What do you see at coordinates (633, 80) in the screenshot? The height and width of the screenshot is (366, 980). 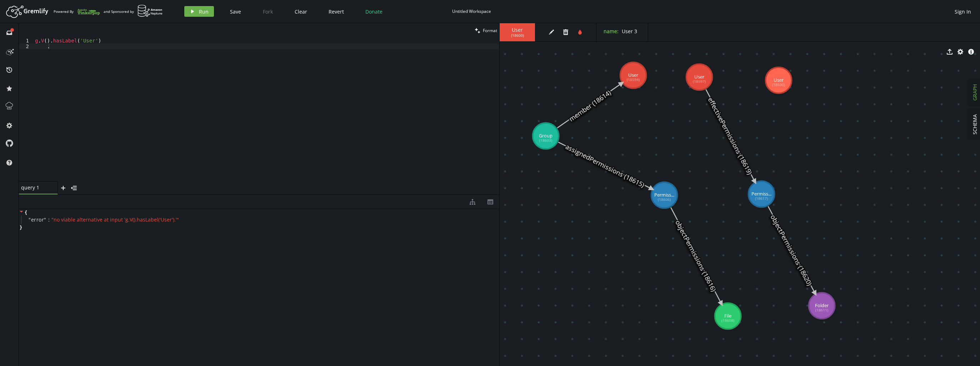 I see `tspan: (18594)` at bounding box center [633, 80].